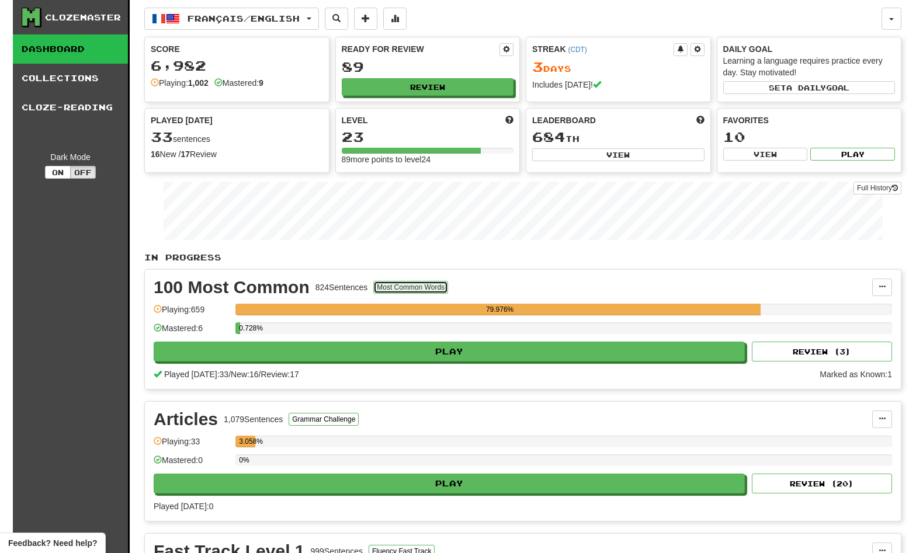 Image resolution: width=923 pixels, height=553 pixels. I want to click on button: Français/English, so click(231, 19).